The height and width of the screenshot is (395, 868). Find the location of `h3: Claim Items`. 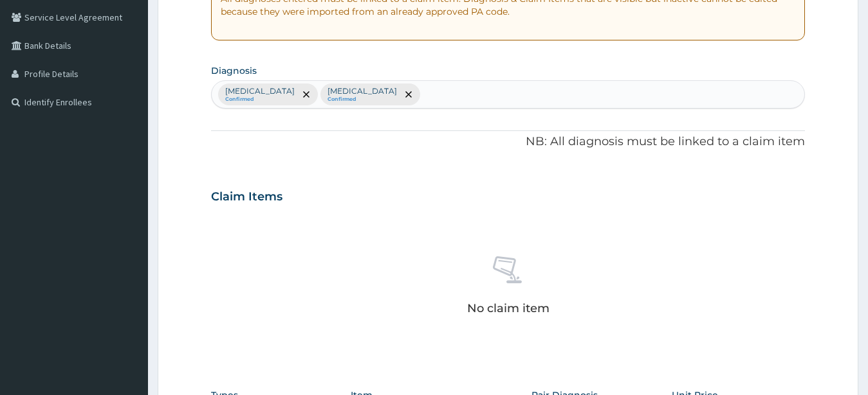

h3: Claim Items is located at coordinates (247, 197).